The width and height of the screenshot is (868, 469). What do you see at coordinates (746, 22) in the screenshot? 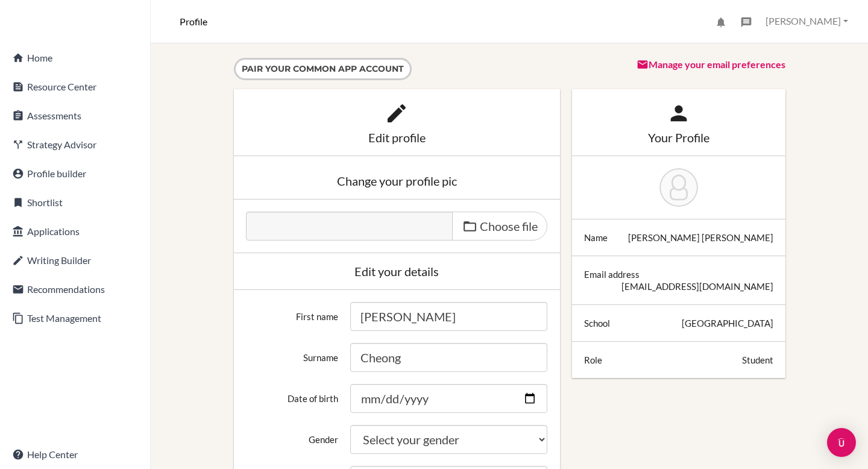
I see `button: message` at bounding box center [746, 22].